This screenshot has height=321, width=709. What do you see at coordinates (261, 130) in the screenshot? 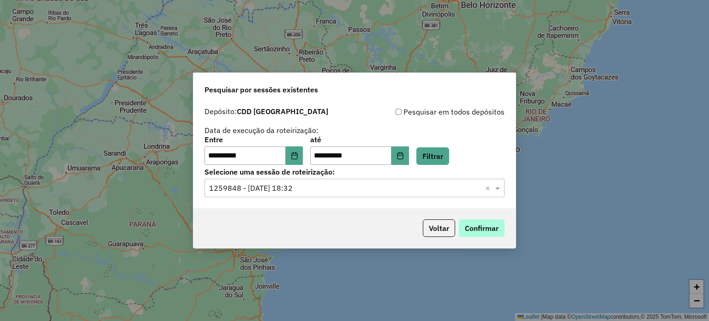
I see `label: Data de execução da roteirização:` at bounding box center [261, 130].